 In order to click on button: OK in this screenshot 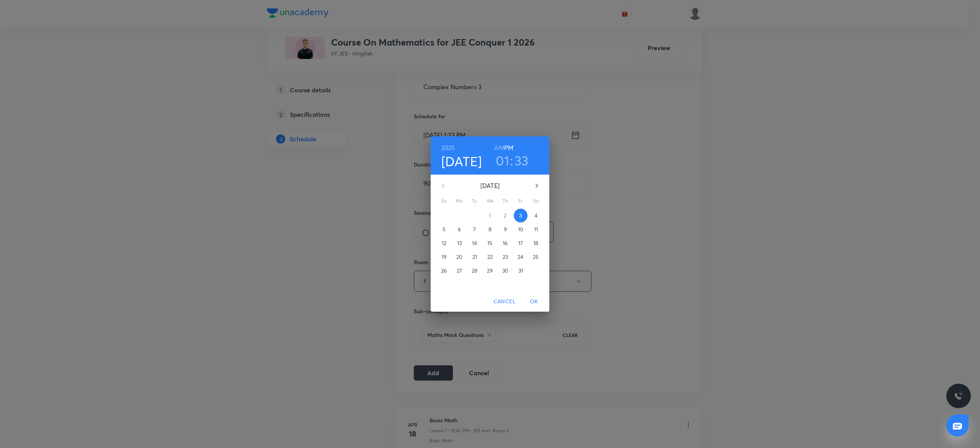, I will do `click(534, 301)`.